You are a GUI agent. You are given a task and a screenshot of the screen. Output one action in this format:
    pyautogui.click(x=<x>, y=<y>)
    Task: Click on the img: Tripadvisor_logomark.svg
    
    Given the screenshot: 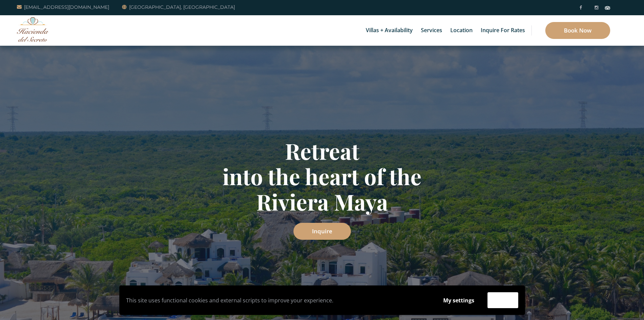 What is the action you would take?
    pyautogui.click(x=607, y=8)
    